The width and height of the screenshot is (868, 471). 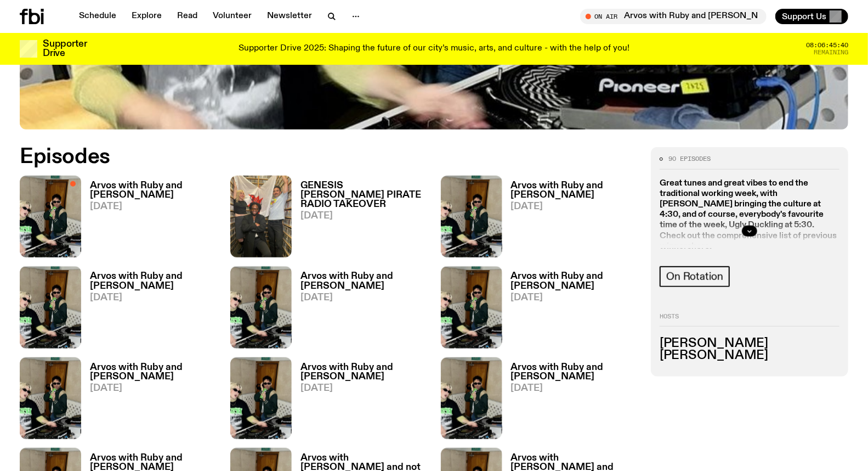 What do you see at coordinates (290, 16) in the screenshot?
I see `a: Newsletter` at bounding box center [290, 16].